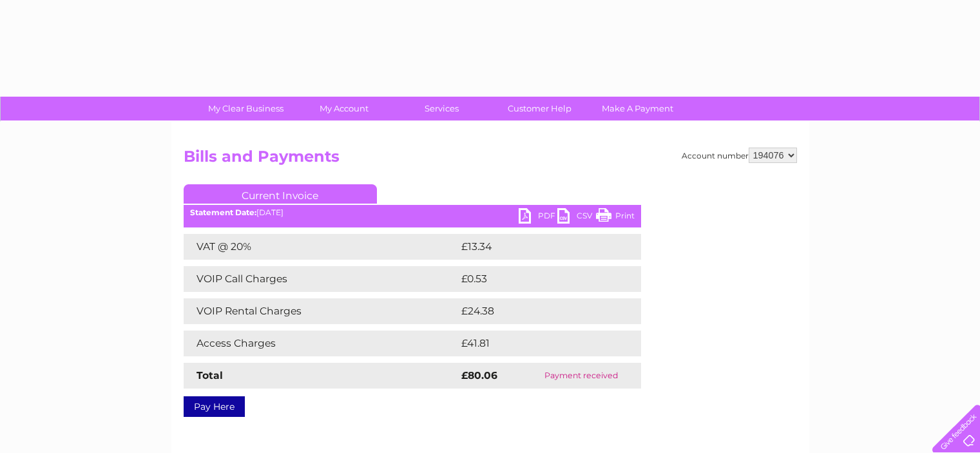 The height and width of the screenshot is (453, 980). Describe the element at coordinates (538, 217) in the screenshot. I see `a: PDF` at that location.